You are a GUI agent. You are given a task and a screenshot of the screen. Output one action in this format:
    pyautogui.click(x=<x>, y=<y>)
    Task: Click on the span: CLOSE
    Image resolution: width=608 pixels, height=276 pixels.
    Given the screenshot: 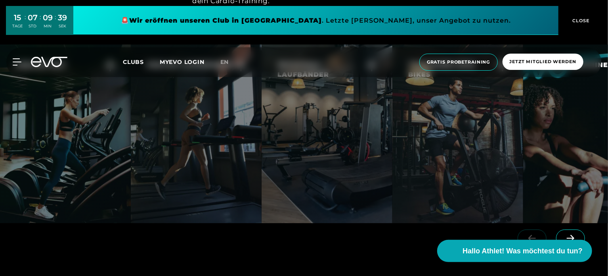 What is the action you would take?
    pyautogui.click(x=580, y=21)
    